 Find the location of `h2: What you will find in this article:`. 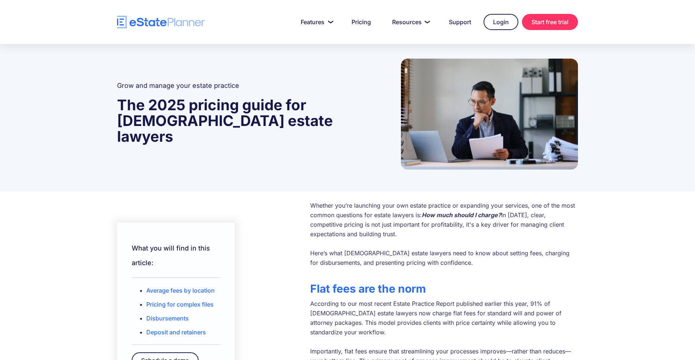

h2: What you will find in this article: is located at coordinates (176, 255).